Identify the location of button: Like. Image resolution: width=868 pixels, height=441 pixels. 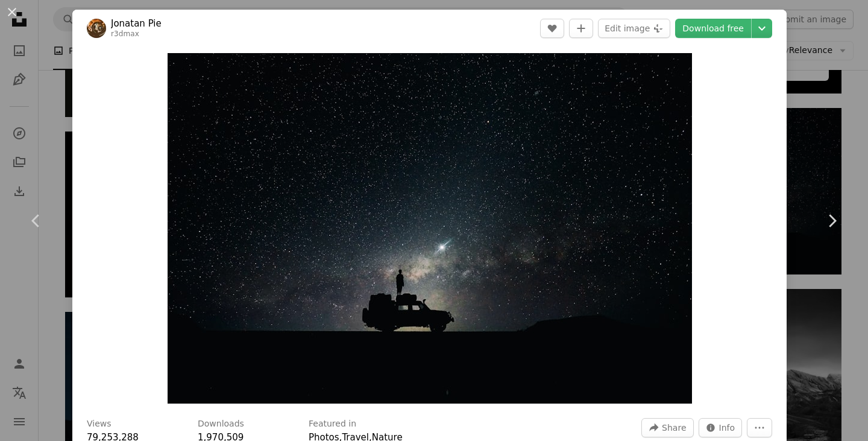
(552, 28).